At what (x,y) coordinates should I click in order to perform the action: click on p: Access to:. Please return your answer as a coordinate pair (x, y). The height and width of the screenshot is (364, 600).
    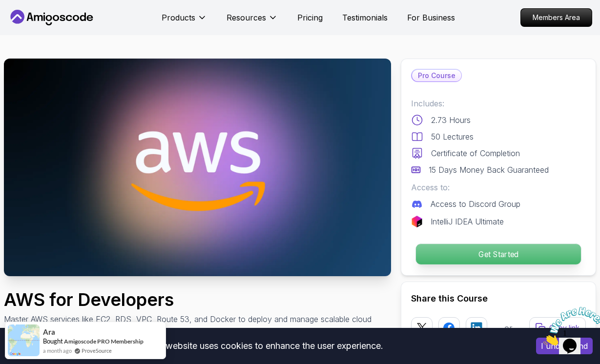
    Looking at the image, I should click on (499, 187).